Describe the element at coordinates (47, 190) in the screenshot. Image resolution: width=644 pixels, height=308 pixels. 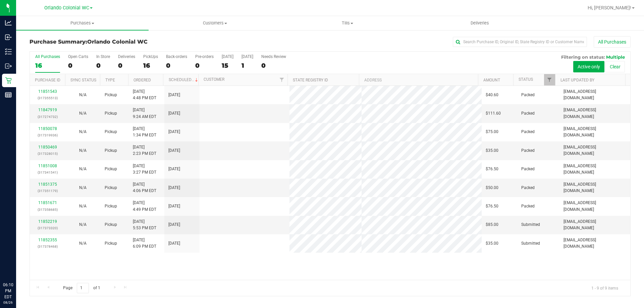
I see `p: (317351179)` at that location.